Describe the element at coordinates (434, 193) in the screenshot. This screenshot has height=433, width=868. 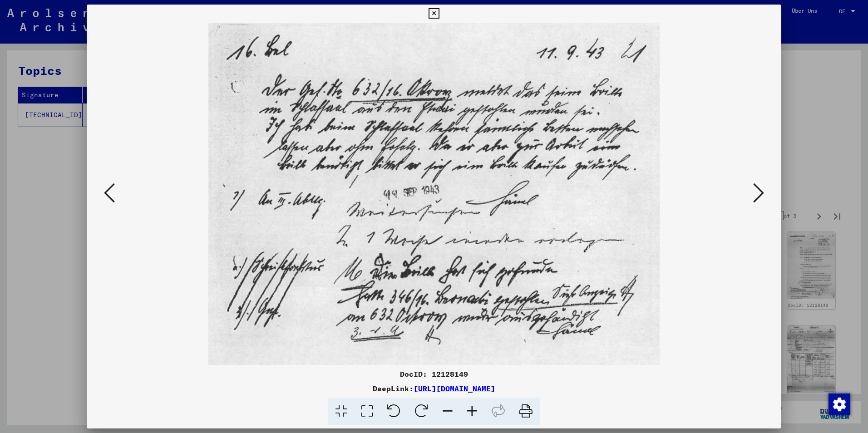
I see `img: 074.jpg` at that location.